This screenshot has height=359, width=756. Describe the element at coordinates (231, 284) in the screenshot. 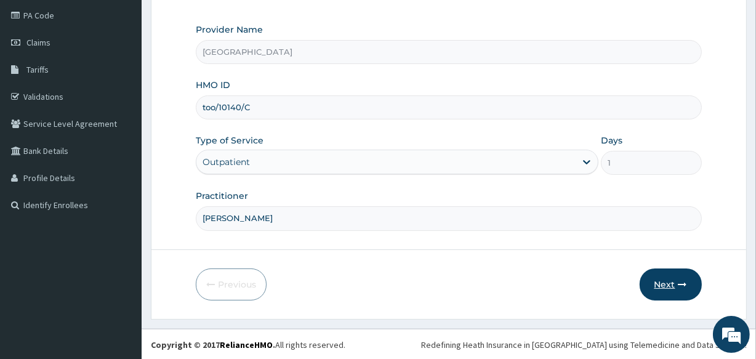

I see `button: Previous` at that location.